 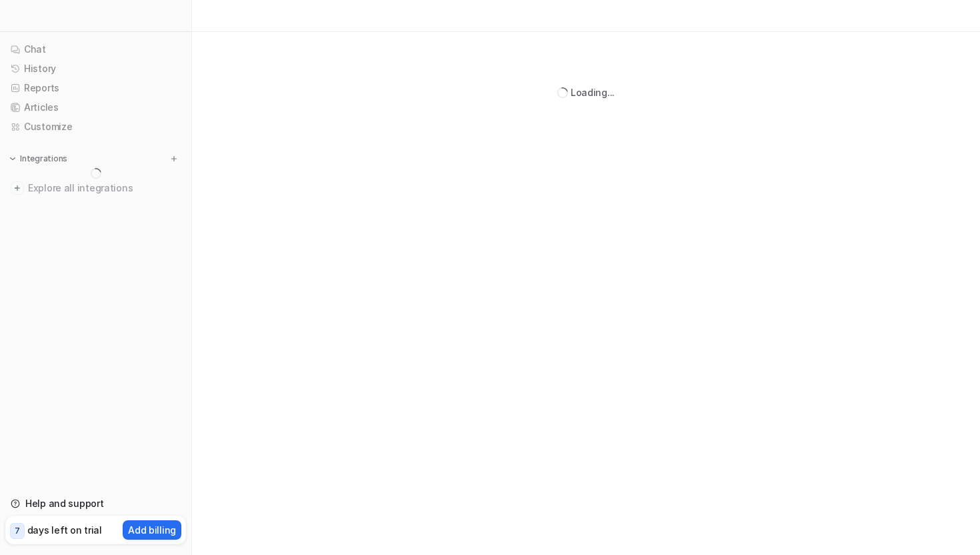 I want to click on a: Help and support, so click(x=96, y=503).